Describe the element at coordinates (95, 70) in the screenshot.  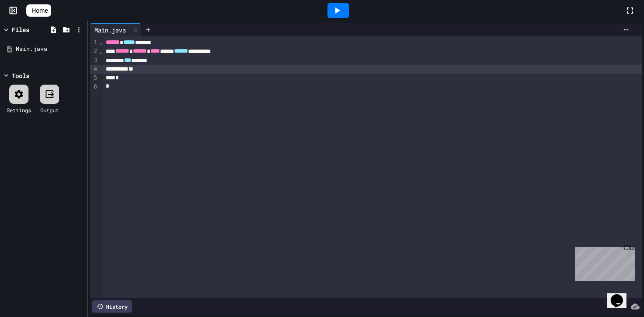
I see `div: 4` at that location.